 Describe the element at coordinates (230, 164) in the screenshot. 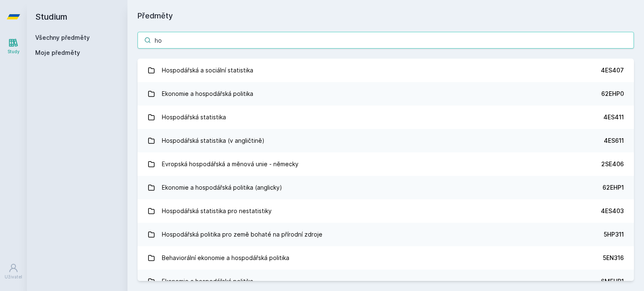

I see `div: Evropská hospodářská a měnová unie - německy` at that location.